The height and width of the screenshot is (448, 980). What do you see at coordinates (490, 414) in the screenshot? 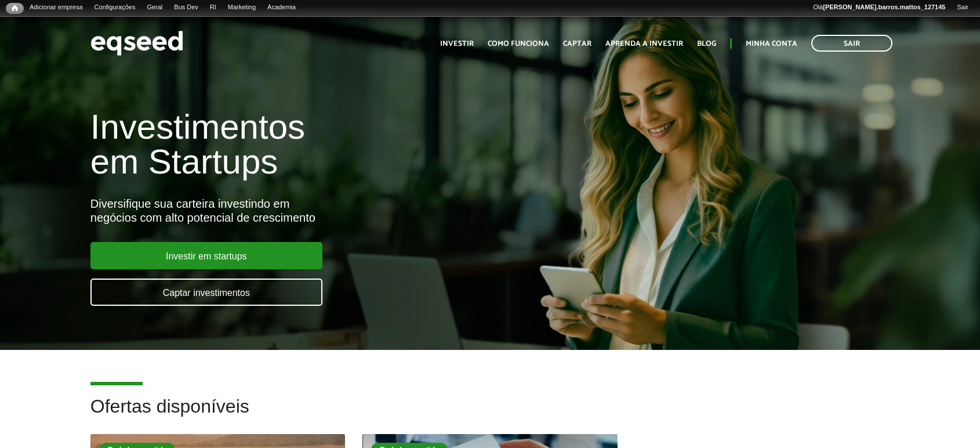
I see `h2: Ofertas disponíveis` at bounding box center [490, 414].